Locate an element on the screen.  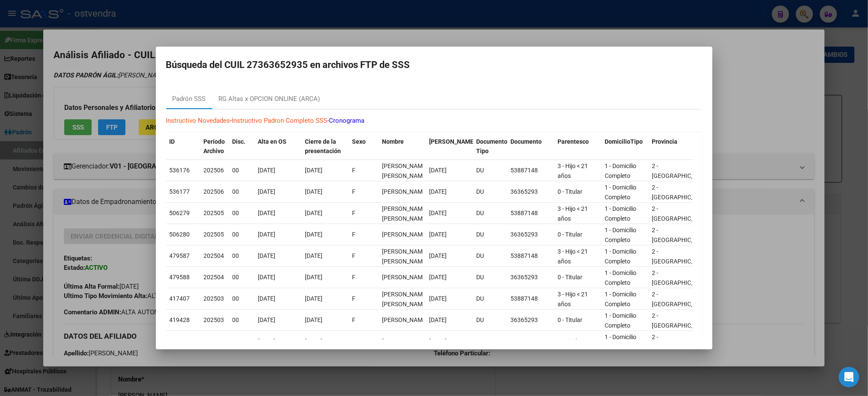
div: 53887148 is located at coordinates (531, 213).